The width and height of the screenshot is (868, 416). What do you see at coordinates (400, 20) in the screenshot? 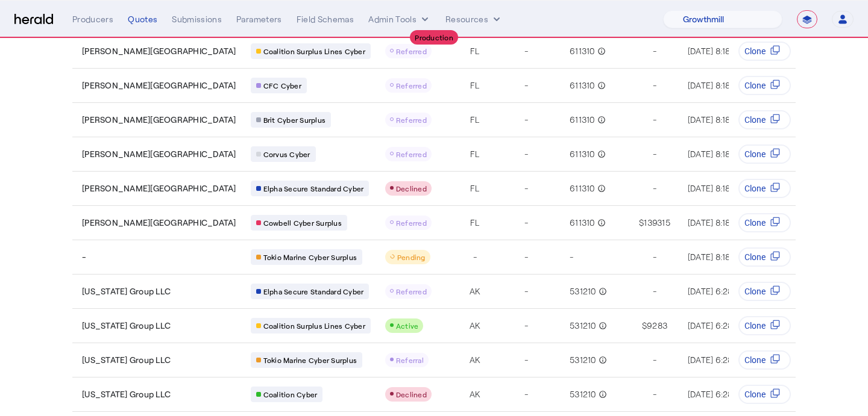
I see `button: internal dropdown menu` at bounding box center [400, 20].